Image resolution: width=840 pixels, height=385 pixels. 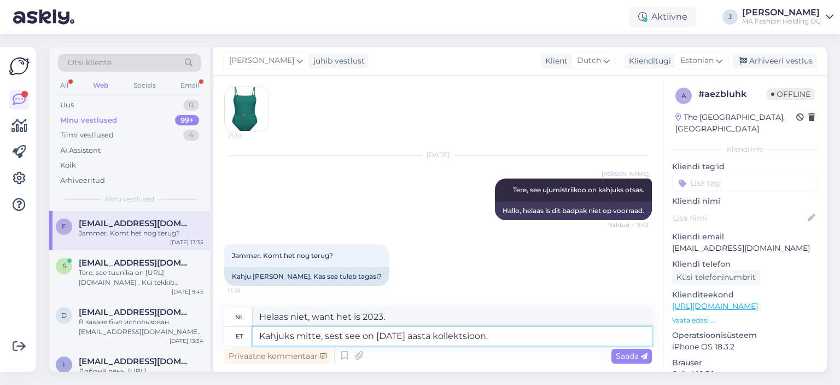 I want to click on span: Minu vestlused, so click(x=130, y=199).